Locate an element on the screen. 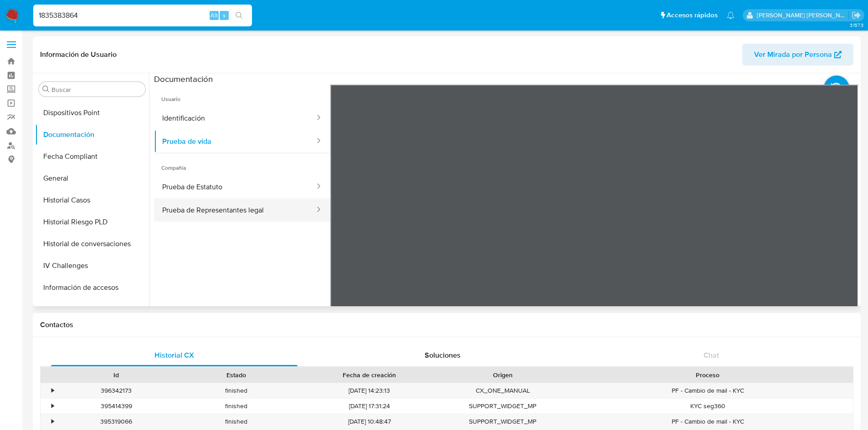 The height and width of the screenshot is (430, 868). div: 395319066 is located at coordinates (117, 421).